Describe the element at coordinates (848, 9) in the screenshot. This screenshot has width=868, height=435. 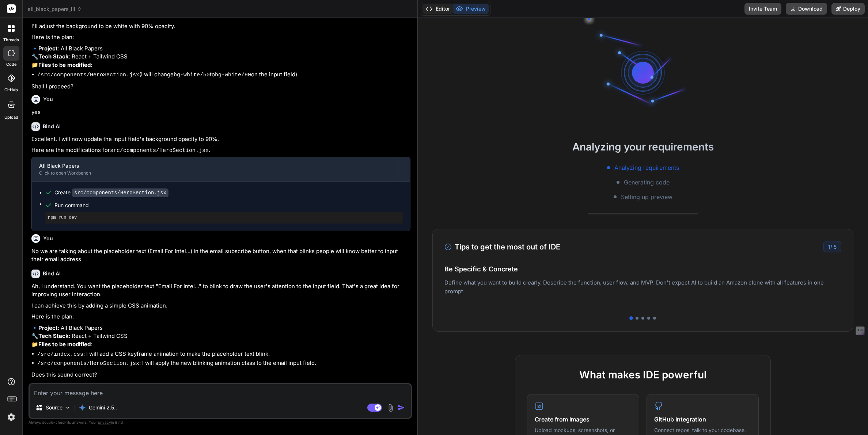
I see `button: Deploy` at that location.